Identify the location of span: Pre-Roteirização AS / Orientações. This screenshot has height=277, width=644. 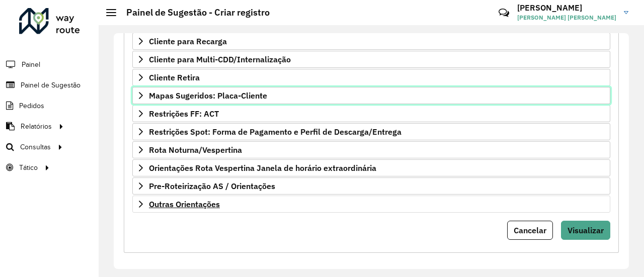
(212, 186).